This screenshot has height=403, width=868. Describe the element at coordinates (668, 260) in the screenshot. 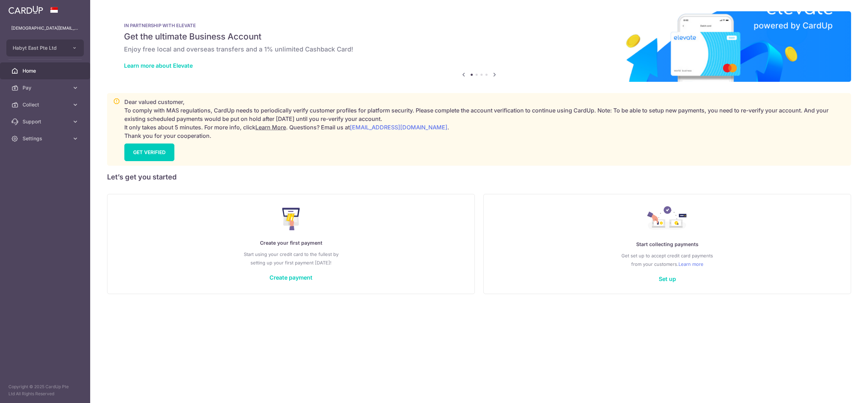

I see `p: Get set up to accept credit card payments from your customers.` at that location.